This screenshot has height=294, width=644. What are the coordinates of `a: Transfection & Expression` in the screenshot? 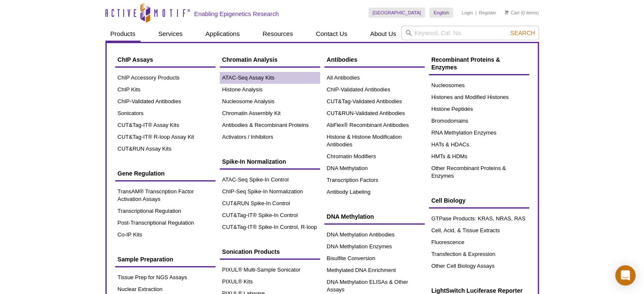 It's located at (479, 254).